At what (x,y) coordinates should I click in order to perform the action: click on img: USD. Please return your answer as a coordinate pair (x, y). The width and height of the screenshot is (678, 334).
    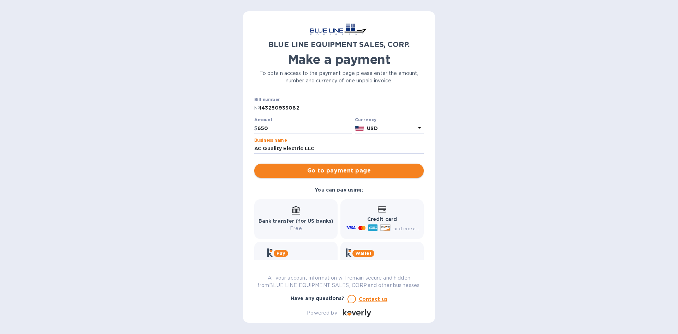
    Looking at the image, I should click on (360, 128).